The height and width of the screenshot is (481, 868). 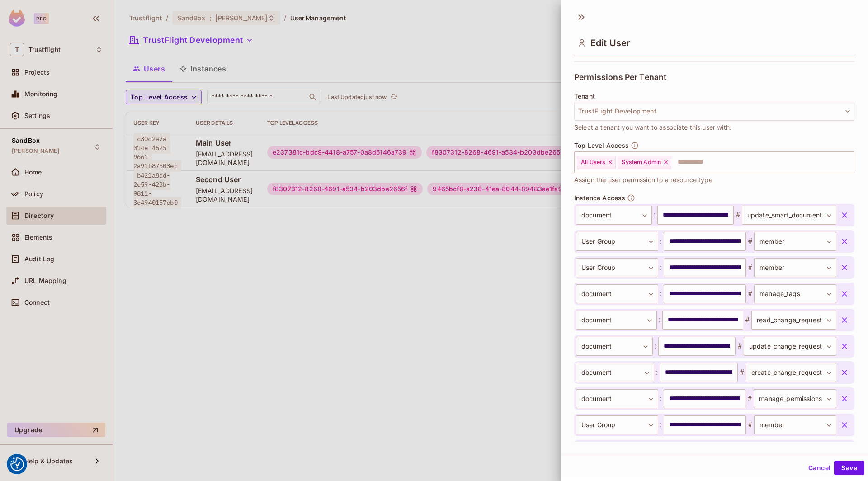 I want to click on div: update_smart_document, so click(x=789, y=215).